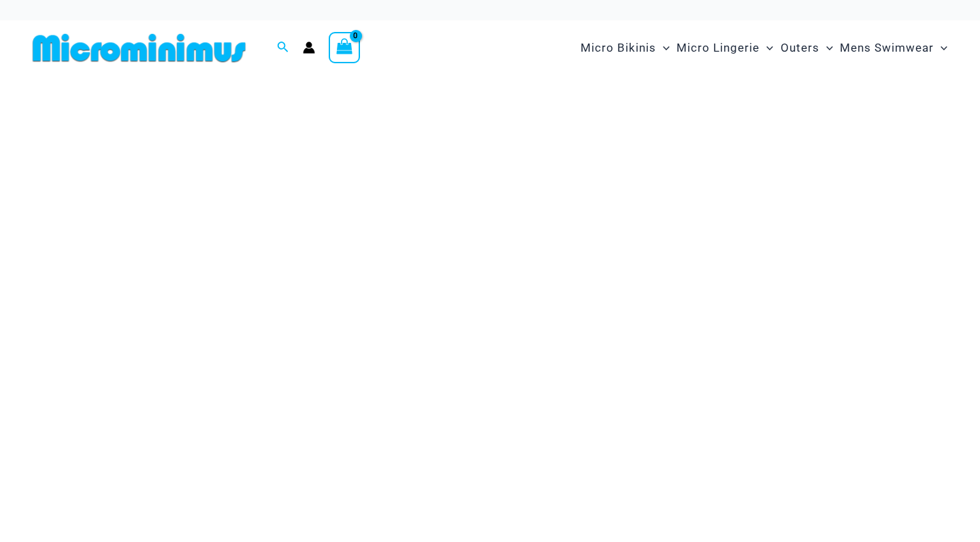 This screenshot has width=980, height=542. What do you see at coordinates (618, 48) in the screenshot?
I see `span: Micro Bikinis` at bounding box center [618, 48].